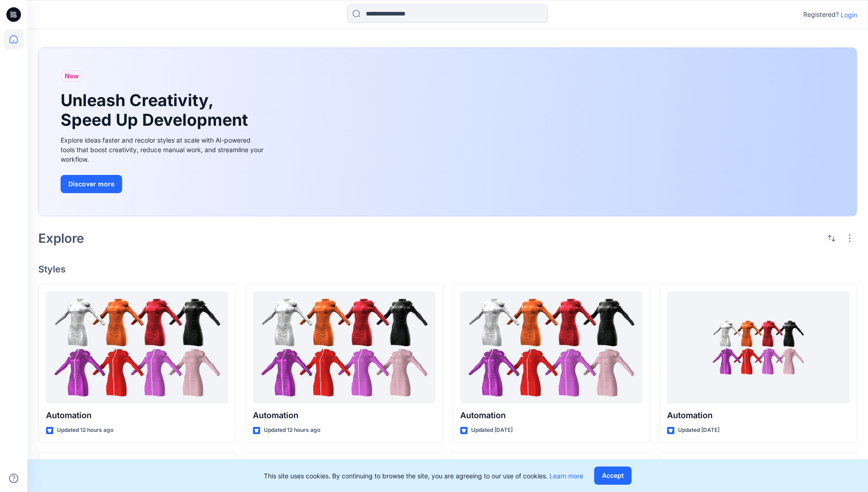 The image size is (868, 492). Describe the element at coordinates (821, 15) in the screenshot. I see `p: Registered?` at that location.